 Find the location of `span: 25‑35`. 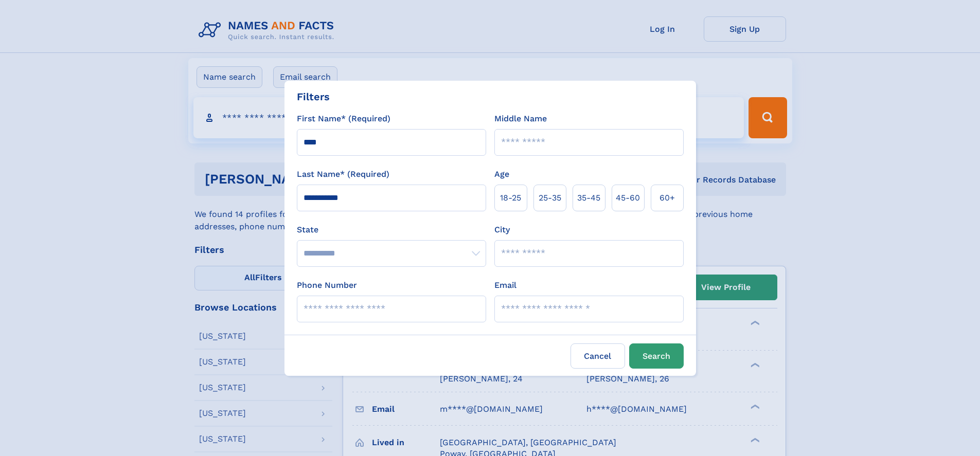

span: 25‑35 is located at coordinates (549, 198).